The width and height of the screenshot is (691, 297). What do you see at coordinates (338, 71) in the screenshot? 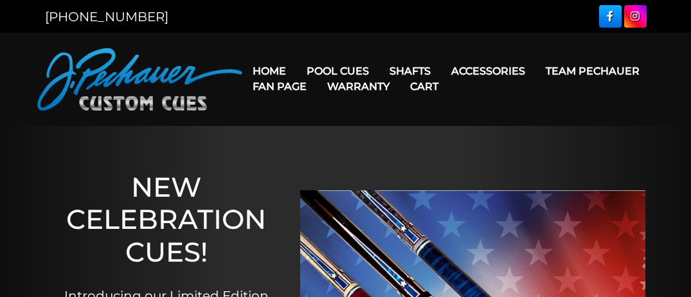
I see `a: Pool Cues` at bounding box center [338, 71].